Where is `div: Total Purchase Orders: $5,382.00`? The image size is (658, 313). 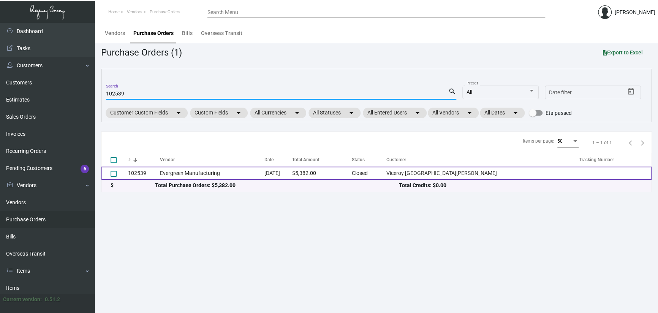 div: Total Purchase Orders: $5,382.00 is located at coordinates (277, 185).